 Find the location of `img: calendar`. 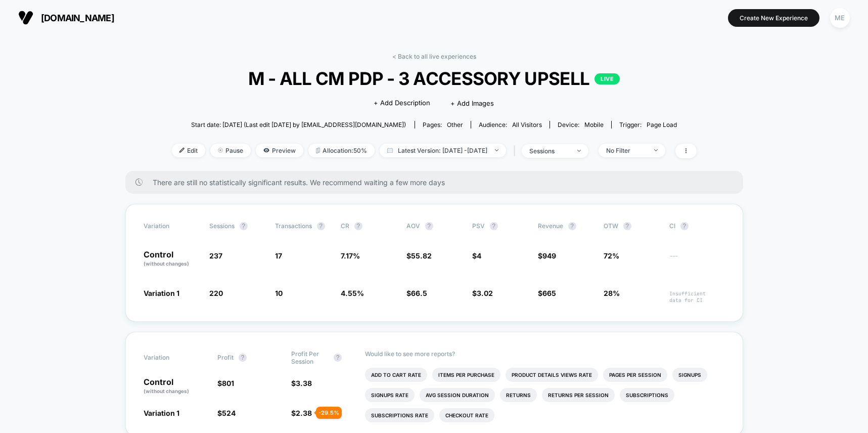

img: calendar is located at coordinates (390, 150).